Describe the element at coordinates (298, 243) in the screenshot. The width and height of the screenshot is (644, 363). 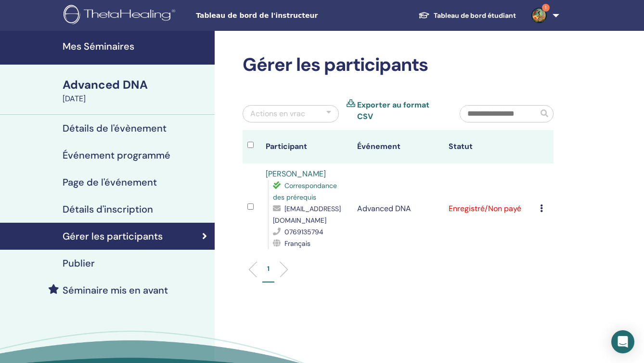
I see `span: Français` at that location.